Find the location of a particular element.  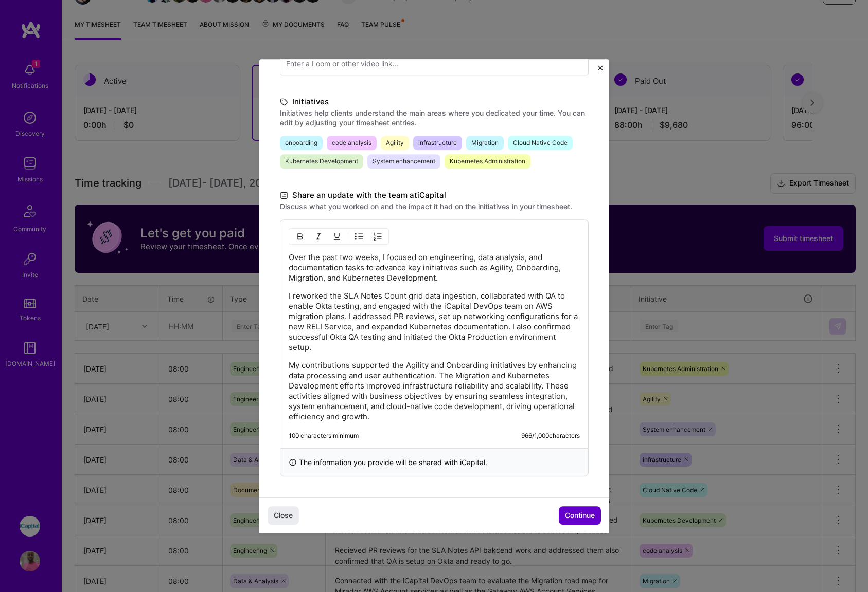

span: Migration is located at coordinates (484, 143).